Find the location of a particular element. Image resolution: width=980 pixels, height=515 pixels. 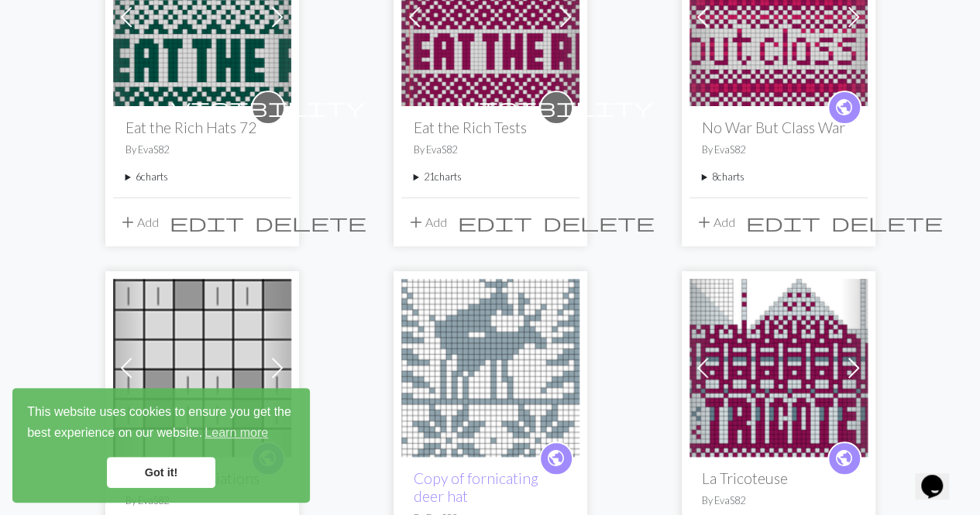

img: Grape Tee Variations is located at coordinates (202, 368).